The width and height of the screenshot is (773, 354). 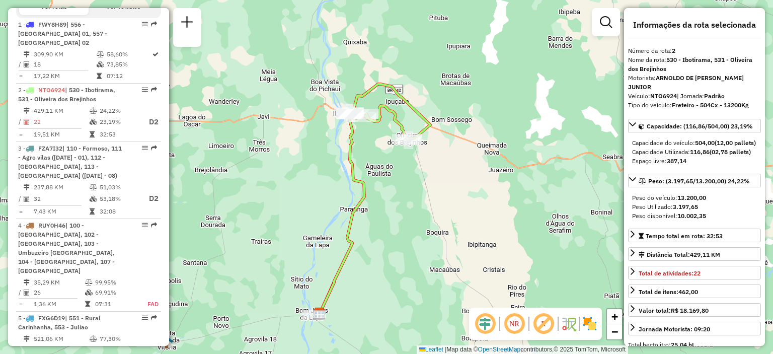 I want to click on div: Capacidade do veículo:, so click(x=695, y=143).